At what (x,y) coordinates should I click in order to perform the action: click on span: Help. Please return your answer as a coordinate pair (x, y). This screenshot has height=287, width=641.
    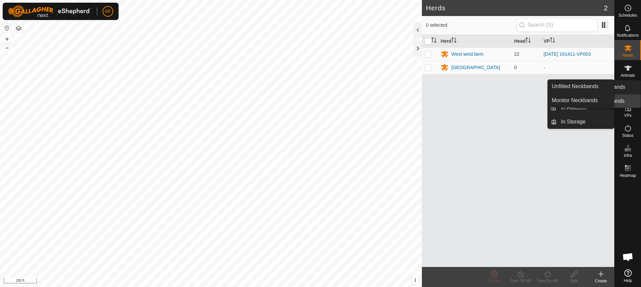
    Looking at the image, I should click on (628, 281).